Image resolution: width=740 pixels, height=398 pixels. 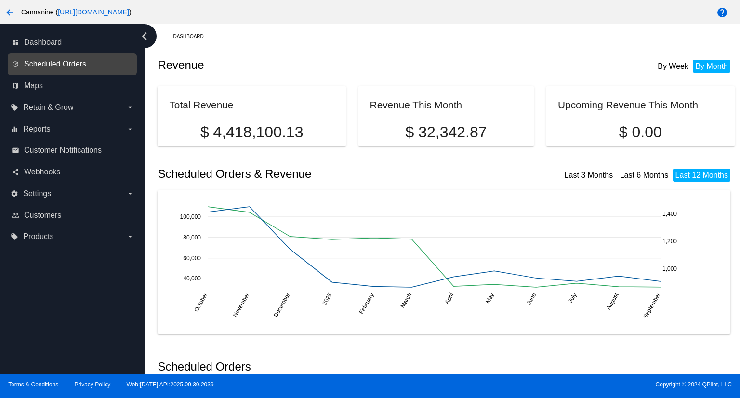 What do you see at coordinates (282, 304) in the screenshot?
I see `text: December` at bounding box center [282, 304].